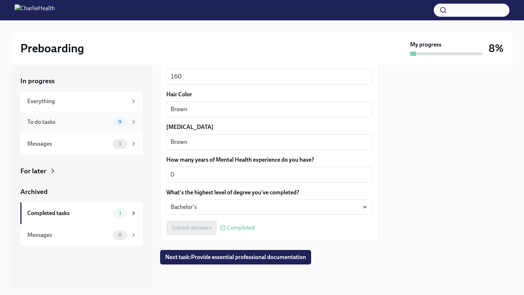 The width and height of the screenshot is (524, 295). I want to click on span: 9, so click(120, 122).